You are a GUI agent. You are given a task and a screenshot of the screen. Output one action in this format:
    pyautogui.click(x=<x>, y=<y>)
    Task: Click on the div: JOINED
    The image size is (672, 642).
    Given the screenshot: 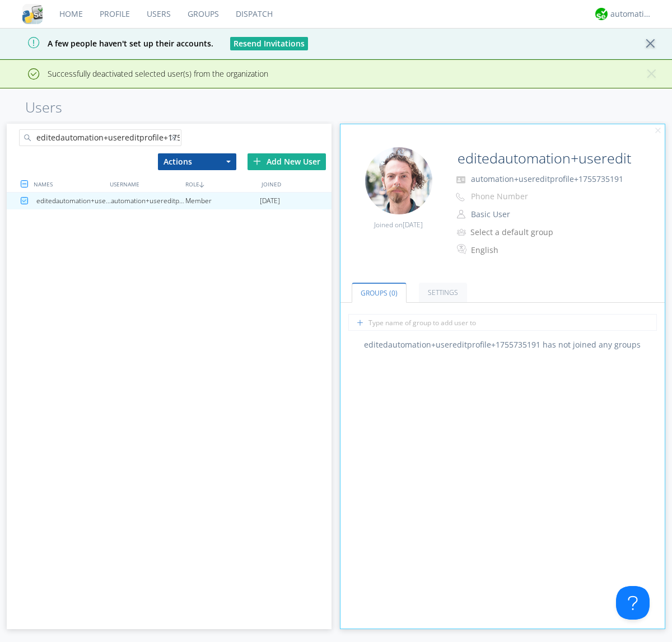 What is the action you would take?
    pyautogui.click(x=296, y=184)
    